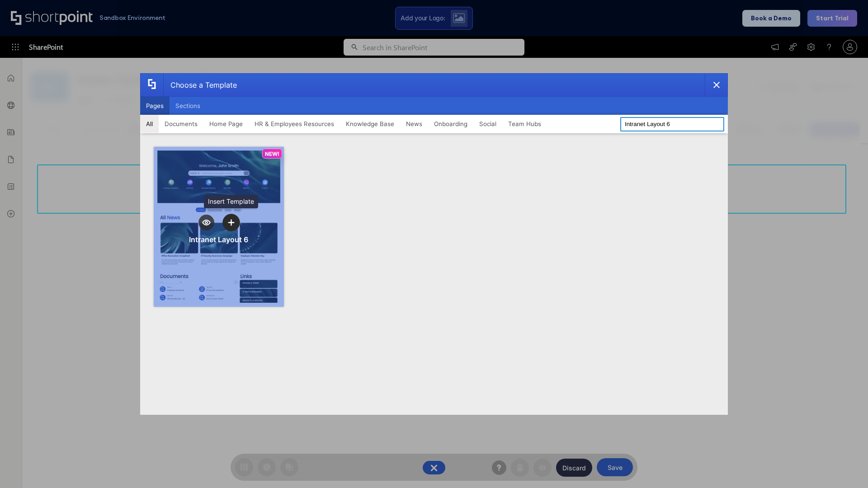  What do you see at coordinates (218, 239) in the screenshot?
I see `div: Intranet Layout 6` at bounding box center [218, 239].